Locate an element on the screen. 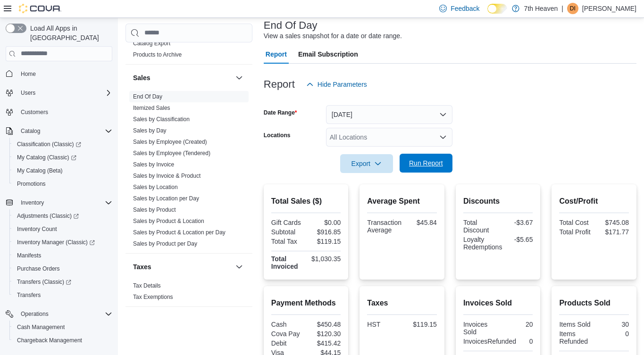 The width and height of the screenshot is (644, 355). span: Sales by Employee (Tendered) is located at coordinates (172, 153).